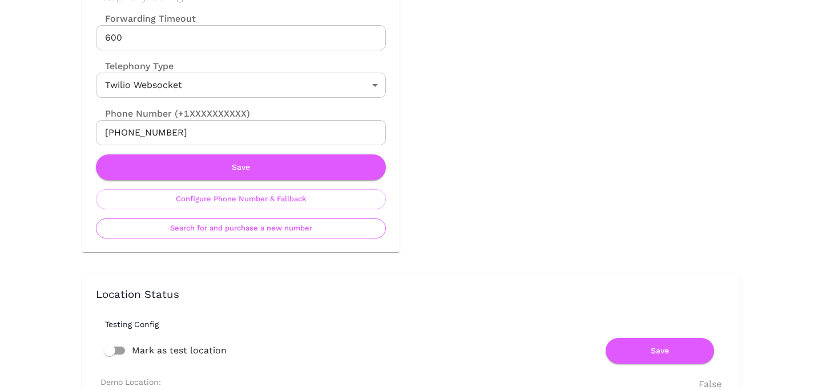  What do you see at coordinates (241, 85) in the screenshot?
I see `div: Twilio Websocket` at bounding box center [241, 85].